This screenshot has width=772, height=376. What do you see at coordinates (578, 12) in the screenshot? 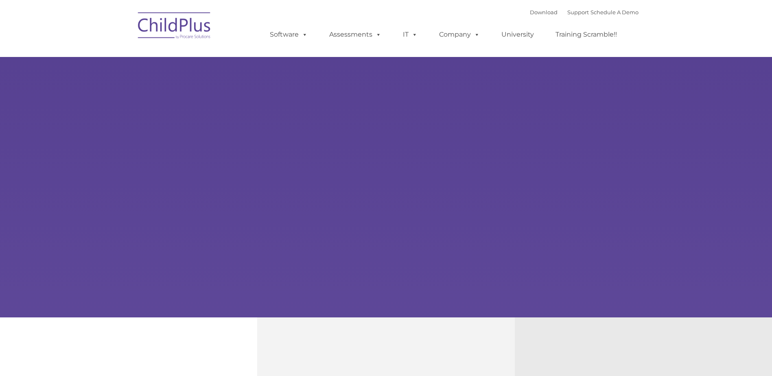
I see `a: Support` at bounding box center [578, 12].